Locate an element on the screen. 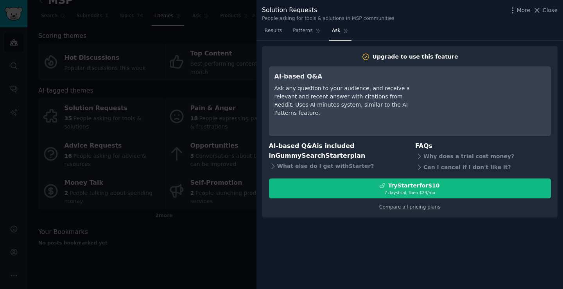  a: Patterns is located at coordinates (306, 32).